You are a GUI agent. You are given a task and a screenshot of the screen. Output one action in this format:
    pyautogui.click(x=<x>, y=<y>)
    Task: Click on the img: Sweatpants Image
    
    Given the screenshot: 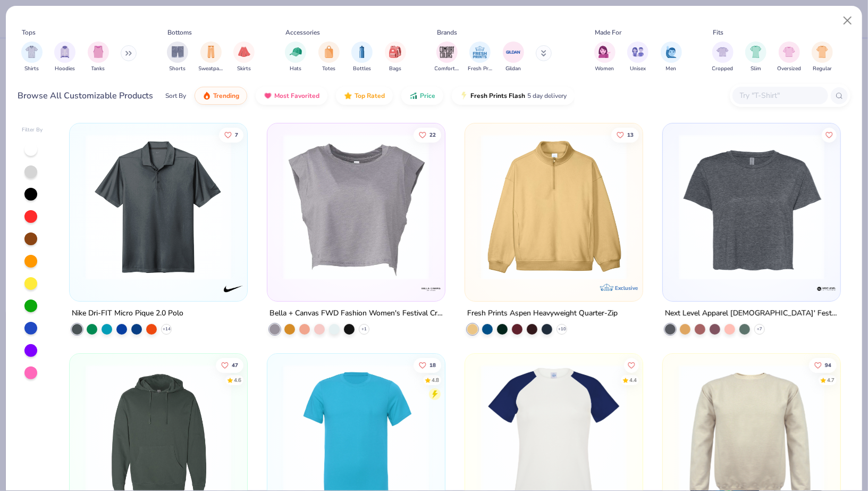 What is the action you would take?
    pyautogui.click(x=211, y=51)
    